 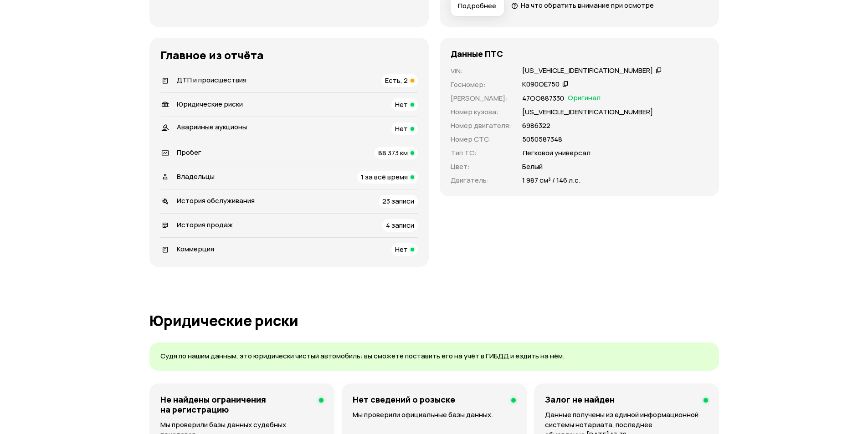 What do you see at coordinates (481, 112) in the screenshot?
I see `p: Номер кузова :` at bounding box center [481, 112].